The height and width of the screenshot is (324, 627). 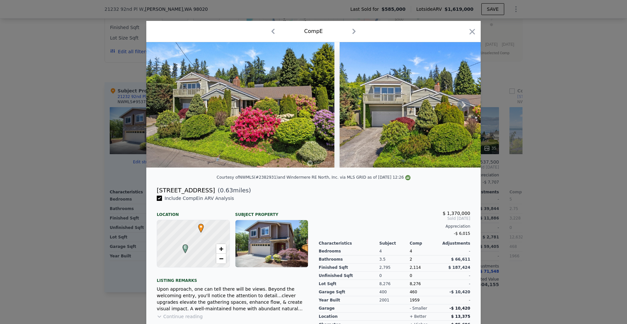 What do you see at coordinates (183, 246) in the screenshot?
I see `div: E` at bounding box center [183, 246].